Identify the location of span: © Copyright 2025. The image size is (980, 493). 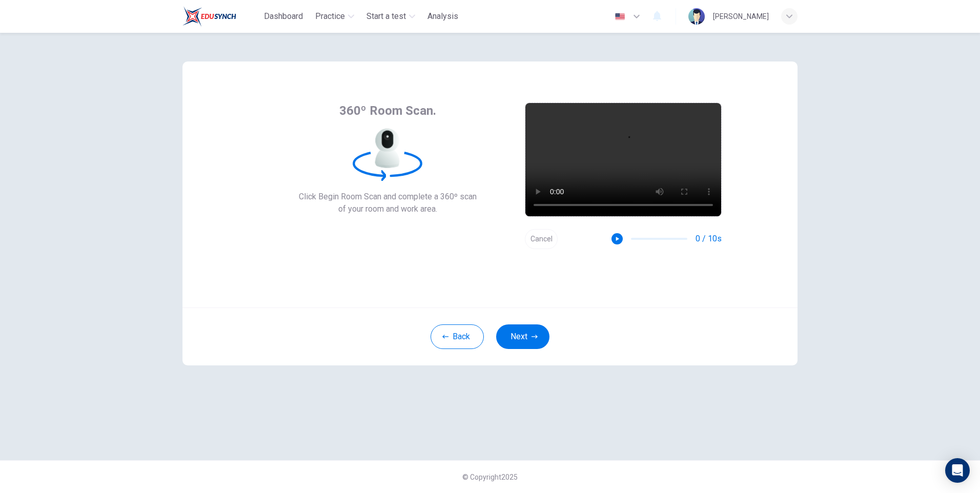
(490, 477).